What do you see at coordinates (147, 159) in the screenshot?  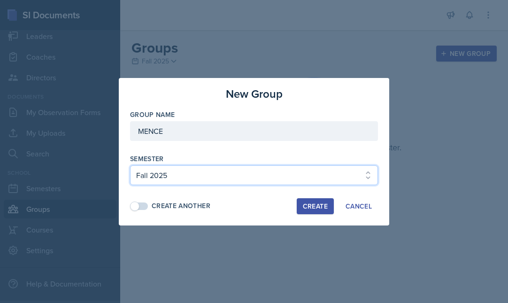 I see `label: Semester` at bounding box center [147, 159].